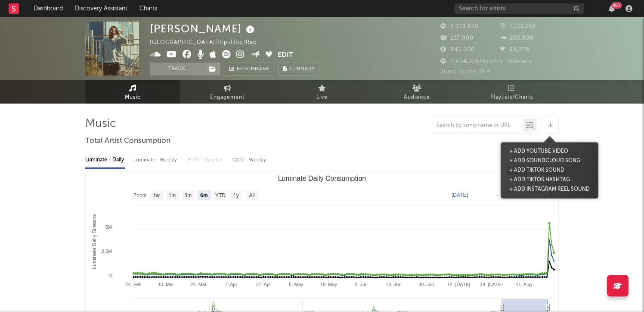  What do you see at coordinates (427, 284) in the screenshot?
I see `text: 30. Jun` at bounding box center [427, 284].